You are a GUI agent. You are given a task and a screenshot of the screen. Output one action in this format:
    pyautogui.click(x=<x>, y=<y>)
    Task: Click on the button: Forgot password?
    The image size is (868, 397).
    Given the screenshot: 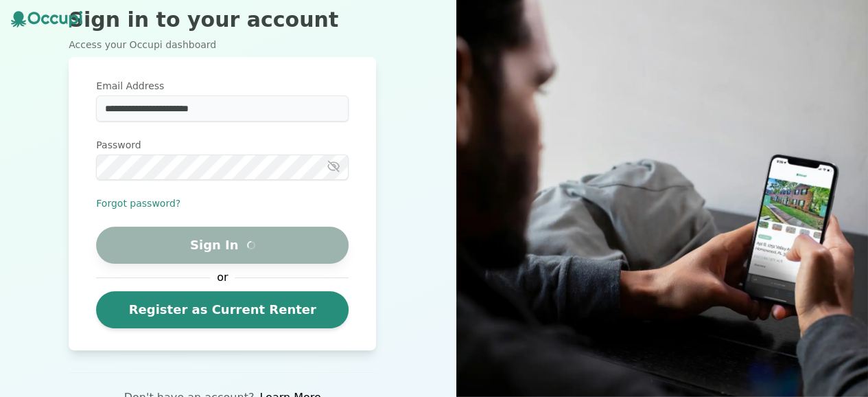 What is the action you would take?
    pyautogui.click(x=138, y=203)
    